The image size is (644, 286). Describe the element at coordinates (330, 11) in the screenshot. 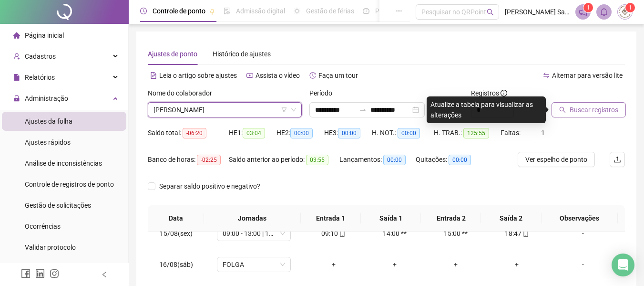

I see `span: Gestão de férias` at that location.